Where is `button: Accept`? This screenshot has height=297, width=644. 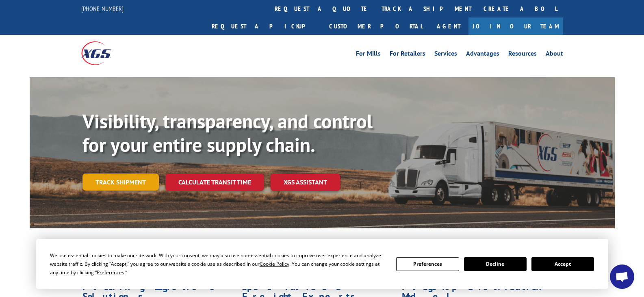 button: Accept is located at coordinates (563, 264).